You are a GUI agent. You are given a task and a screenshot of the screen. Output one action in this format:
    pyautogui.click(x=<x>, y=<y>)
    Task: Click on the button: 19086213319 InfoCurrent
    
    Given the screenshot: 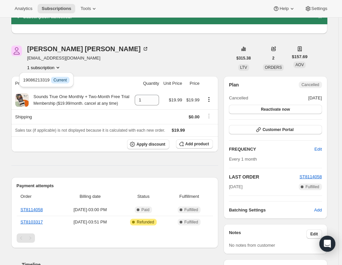 What is the action you would take?
    pyautogui.click(x=46, y=80)
    